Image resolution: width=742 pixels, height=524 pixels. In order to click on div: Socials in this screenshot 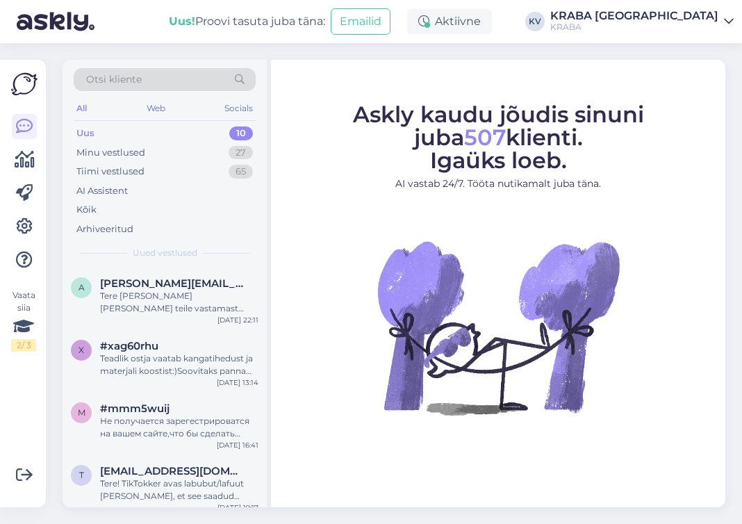, I will do `click(238, 108)`.